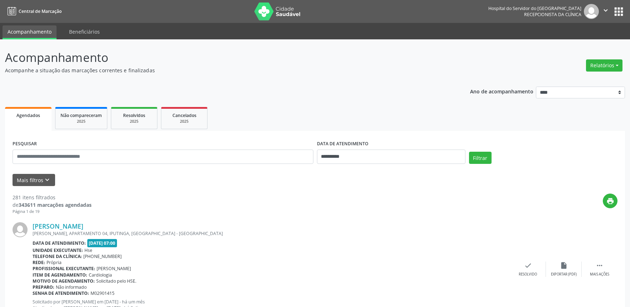  What do you see at coordinates (52, 211) in the screenshot?
I see `div: Página 1 de 19` at bounding box center [52, 211].